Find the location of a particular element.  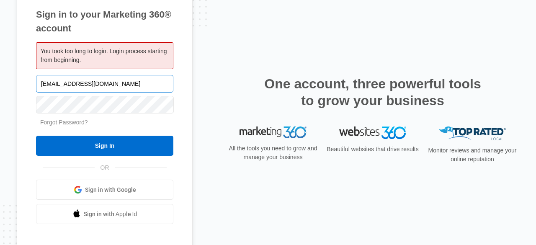

img: Top Rated Local is located at coordinates (472, 133).